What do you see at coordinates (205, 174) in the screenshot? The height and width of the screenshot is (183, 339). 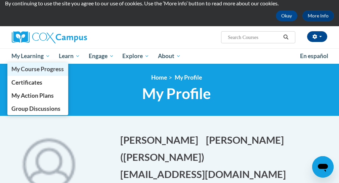 I see `button: Edit email address` at bounding box center [205, 174].